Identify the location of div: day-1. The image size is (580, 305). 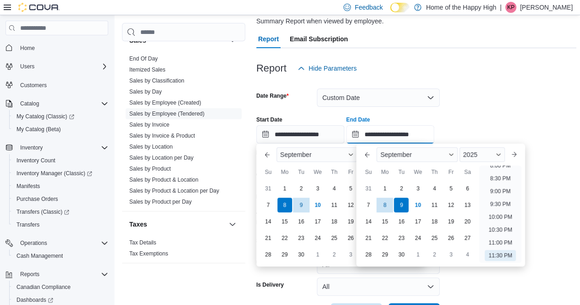
(318, 254).